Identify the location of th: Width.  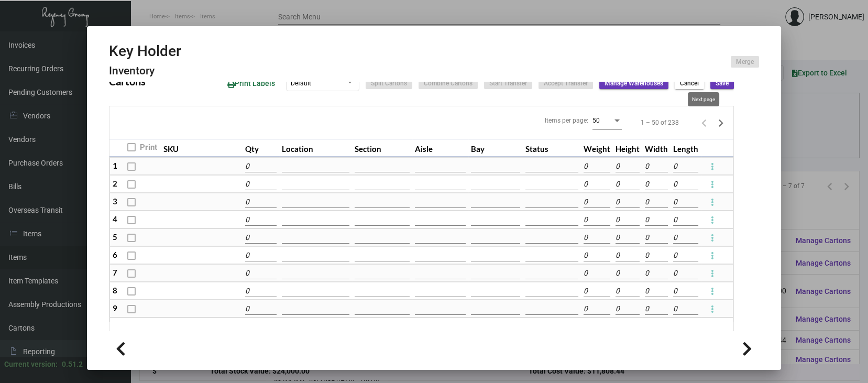
(656, 148).